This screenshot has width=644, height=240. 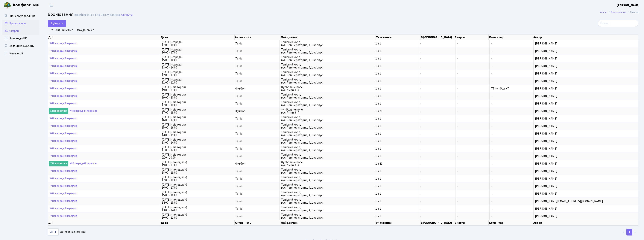 What do you see at coordinates (51, 5) in the screenshot?
I see `button: Переключити навігацію` at bounding box center [51, 5].